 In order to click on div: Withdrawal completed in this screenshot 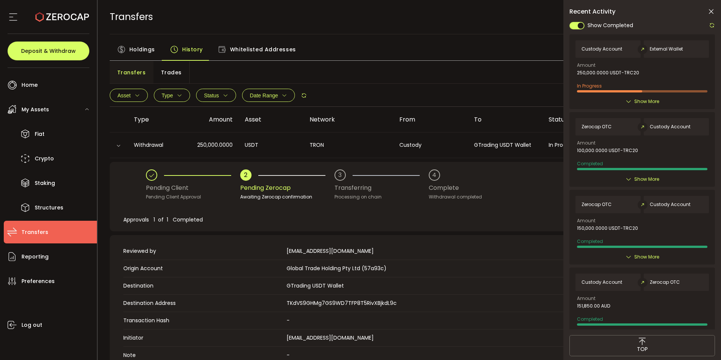, I will do `click(455, 197)`.